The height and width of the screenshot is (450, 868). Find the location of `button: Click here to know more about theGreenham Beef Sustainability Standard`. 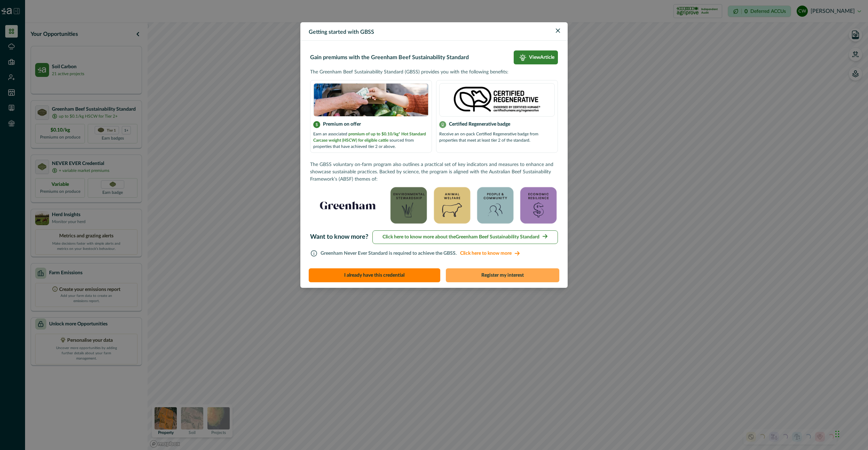

button: Click here to know more about theGreenham Beef Sustainability Standard is located at coordinates (465, 237).